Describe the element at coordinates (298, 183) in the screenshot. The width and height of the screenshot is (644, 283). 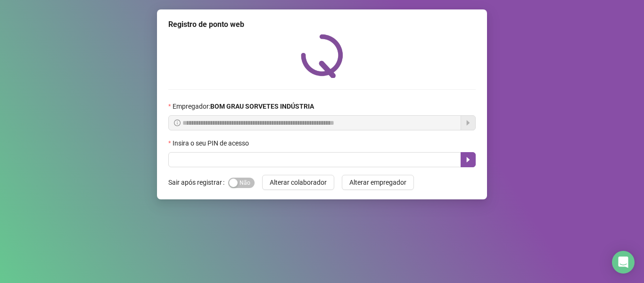
I see `button: Alterar colaborador` at that location.